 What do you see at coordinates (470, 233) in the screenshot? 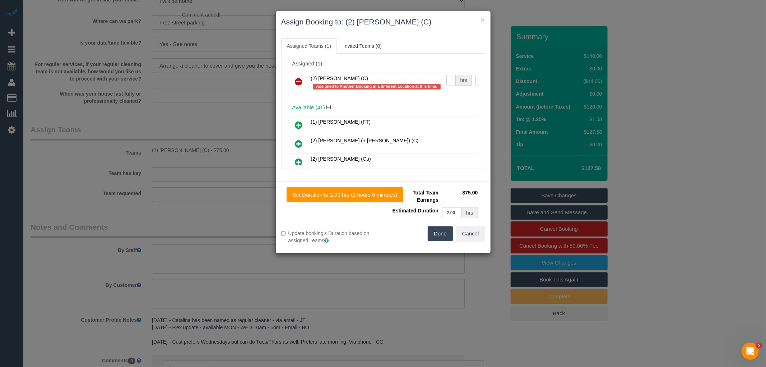
I see `button: Cancel` at bounding box center [470, 233].